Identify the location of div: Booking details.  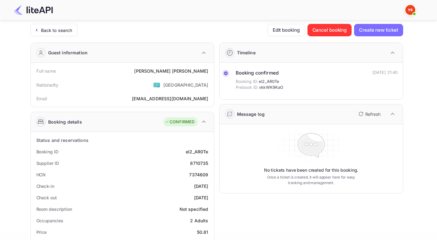
(65, 122).